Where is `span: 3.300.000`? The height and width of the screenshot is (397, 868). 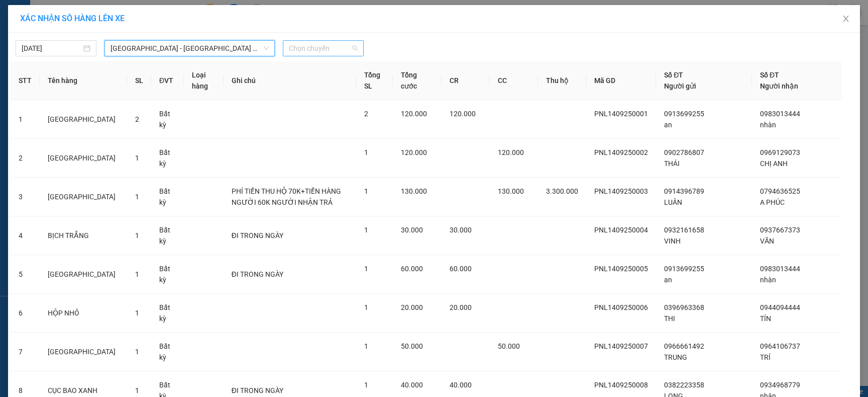 span: 3.300.000 is located at coordinates (562, 191).